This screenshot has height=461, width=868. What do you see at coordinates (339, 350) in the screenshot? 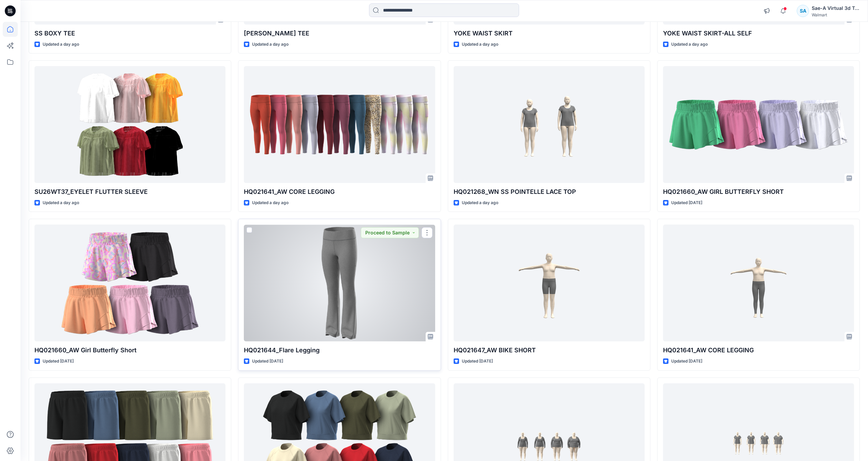
I see `p: HQ021644_Flare Legging` at bounding box center [339, 350].